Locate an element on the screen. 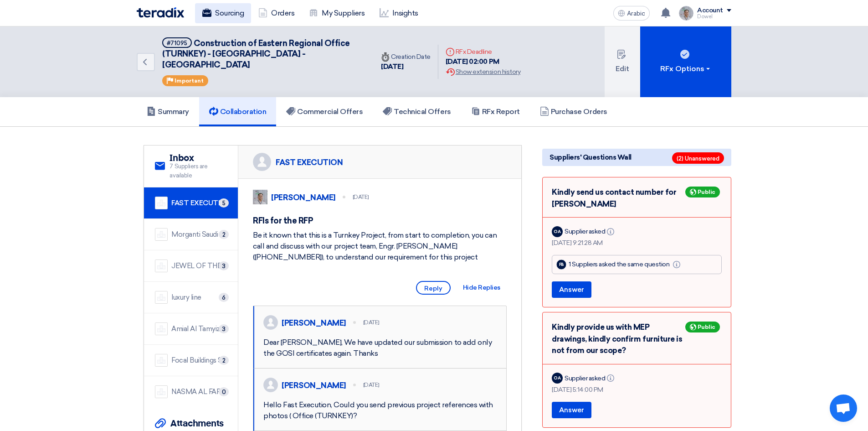 The image size is (868, 431). a: Summary is located at coordinates (167, 112).